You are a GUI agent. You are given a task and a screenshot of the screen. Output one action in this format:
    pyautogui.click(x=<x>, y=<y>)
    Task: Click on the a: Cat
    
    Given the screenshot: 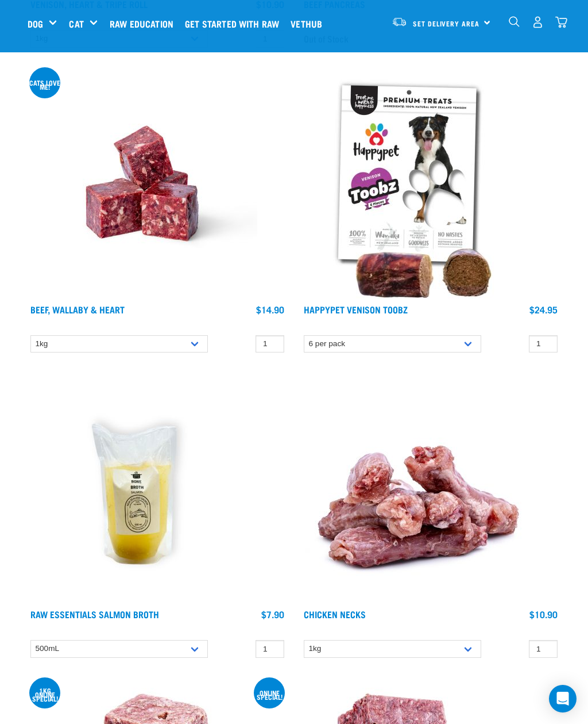 What is the action you would take?
    pyautogui.click(x=76, y=24)
    